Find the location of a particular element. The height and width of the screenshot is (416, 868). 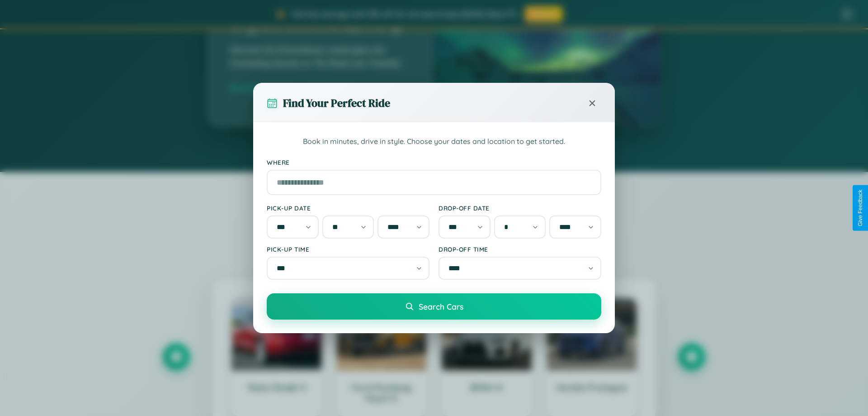

span: Search Cars is located at coordinates (441, 306).